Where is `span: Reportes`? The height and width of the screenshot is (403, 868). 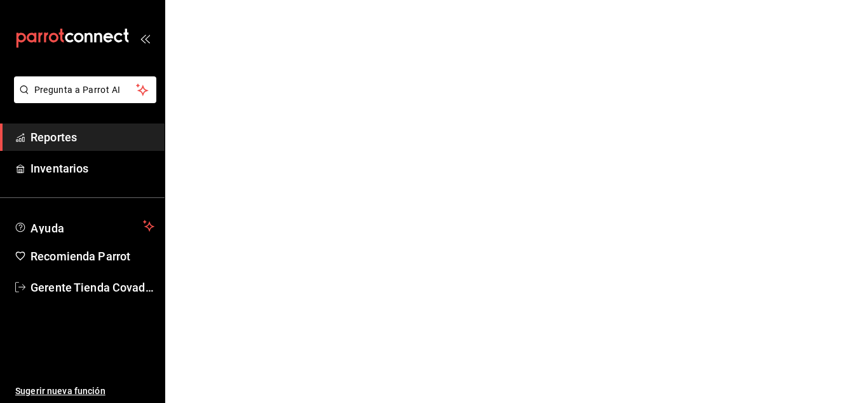 span: Reportes is located at coordinates (92, 137).